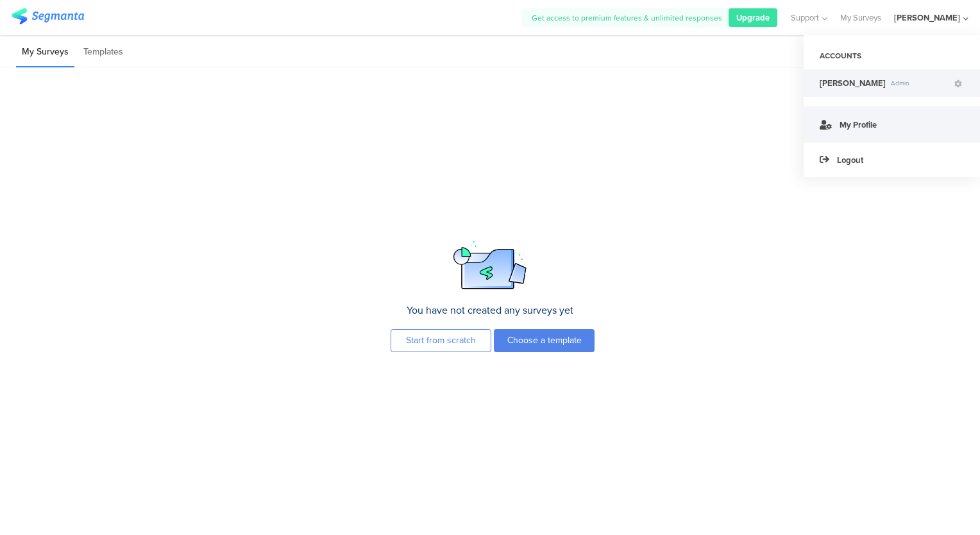 The image size is (980, 535). I want to click on span: Upgrade, so click(753, 17).